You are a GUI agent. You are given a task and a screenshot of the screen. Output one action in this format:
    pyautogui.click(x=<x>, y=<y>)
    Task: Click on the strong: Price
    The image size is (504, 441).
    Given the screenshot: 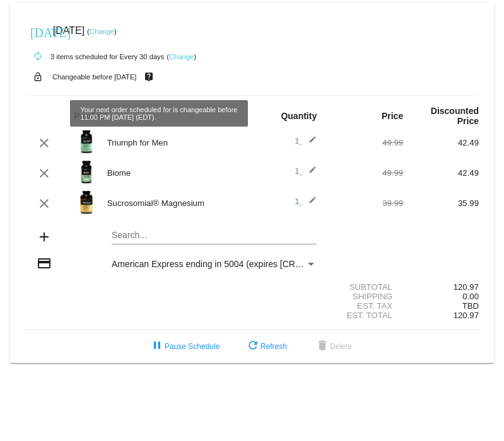 What is the action you would take?
    pyautogui.click(x=392, y=116)
    